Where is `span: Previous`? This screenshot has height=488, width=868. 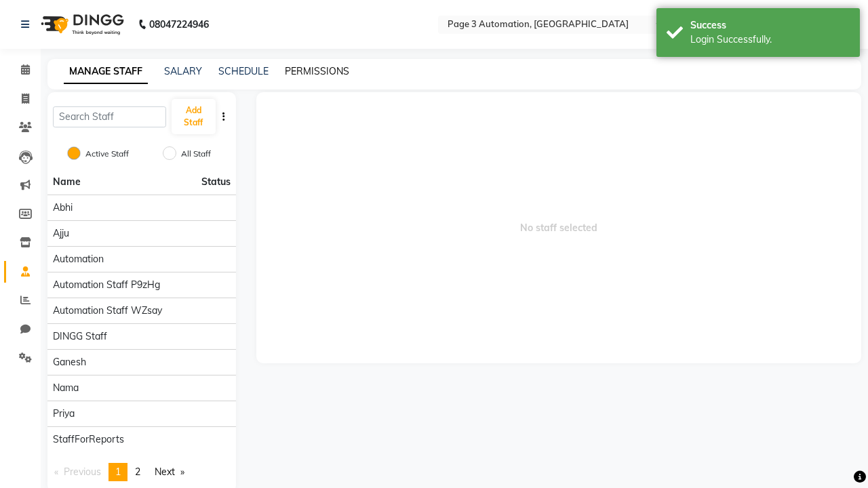
span: Previous is located at coordinates (82, 472).